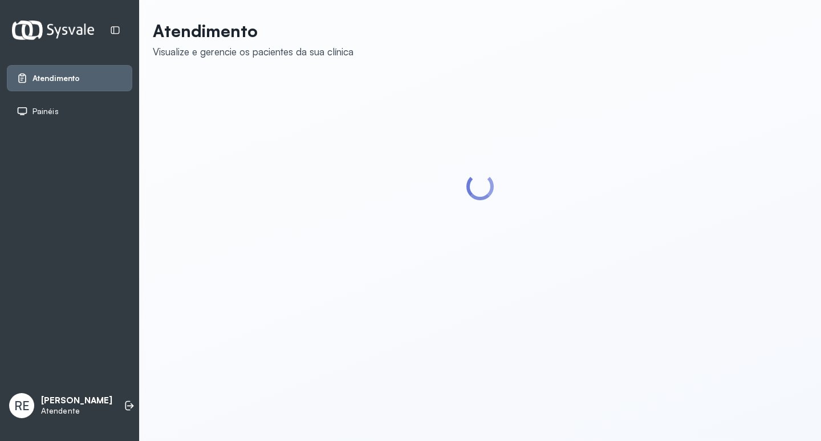  Describe the element at coordinates (46, 111) in the screenshot. I see `span: Painéis` at that location.